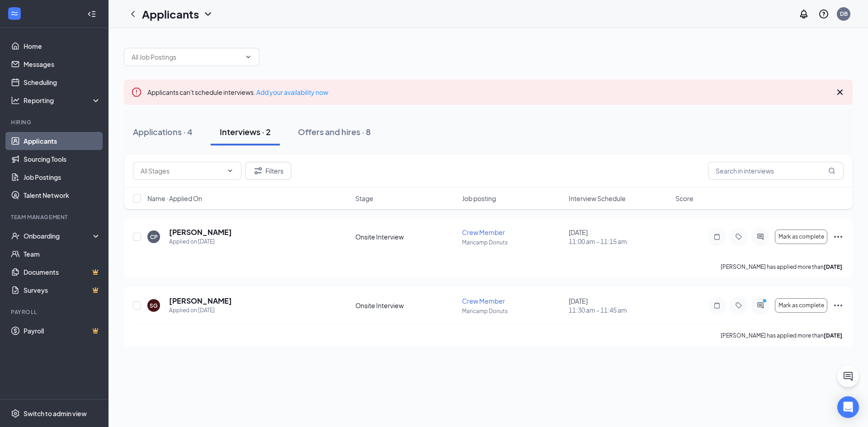 The width and height of the screenshot is (868, 427). What do you see at coordinates (15, 236) in the screenshot?
I see `svg: UserCheck` at bounding box center [15, 236].